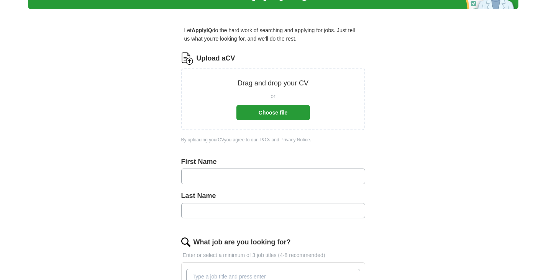 This screenshot has height=280, width=546. What do you see at coordinates (273, 96) in the screenshot?
I see `span: or` at bounding box center [273, 96].